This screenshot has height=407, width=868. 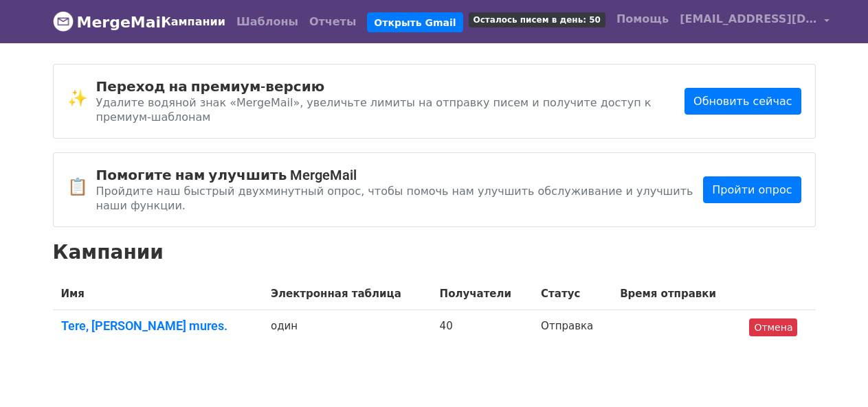 I want to click on img: Логотип MergeMail, so click(x=63, y=21).